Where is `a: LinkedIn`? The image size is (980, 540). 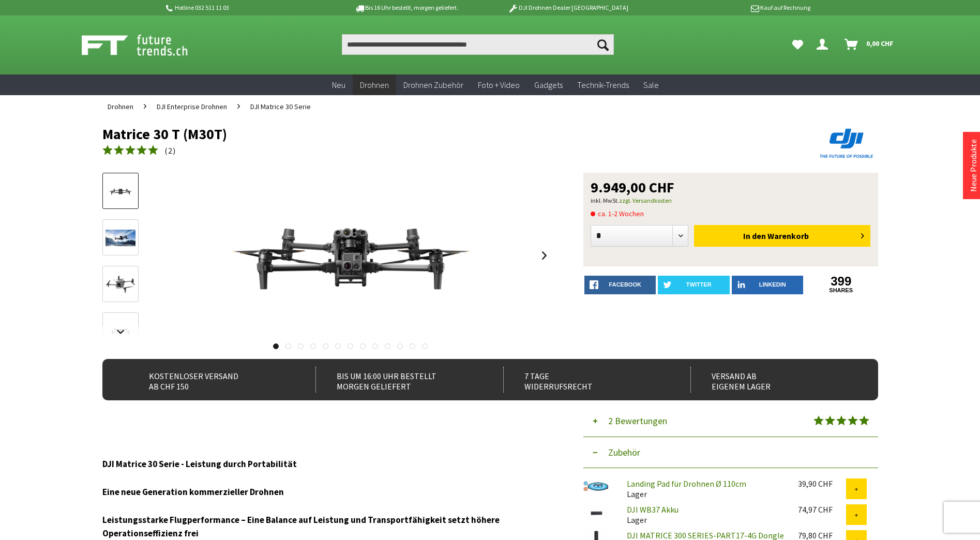
a: LinkedIn is located at coordinates (767, 285).